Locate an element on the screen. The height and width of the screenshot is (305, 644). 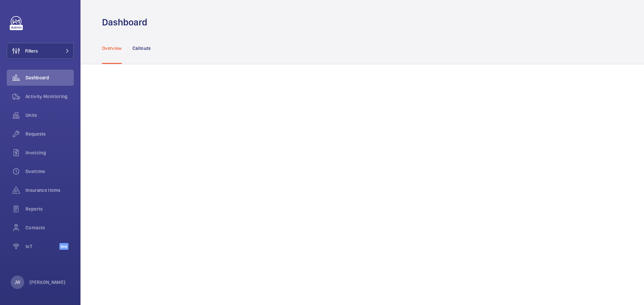
span: Units is located at coordinates (50, 115).